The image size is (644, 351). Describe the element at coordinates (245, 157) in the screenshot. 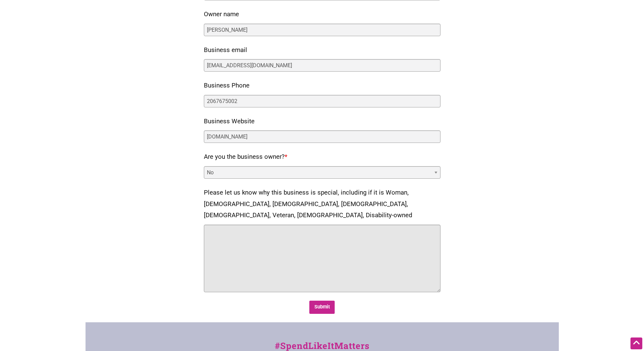

I see `label: Are you the business owner?` at that location.